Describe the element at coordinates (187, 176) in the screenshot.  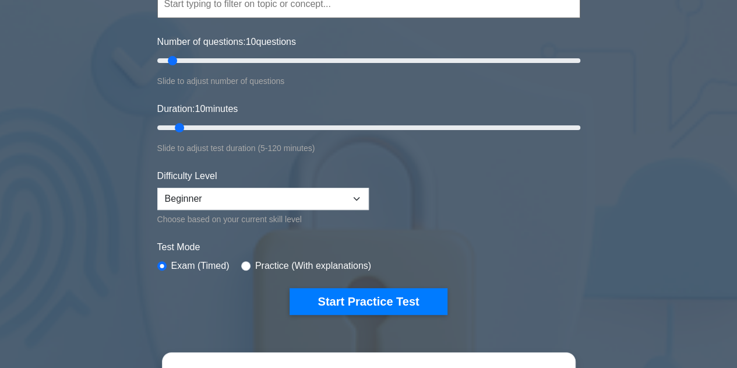
I see `label: Difficulty Level` at that location.